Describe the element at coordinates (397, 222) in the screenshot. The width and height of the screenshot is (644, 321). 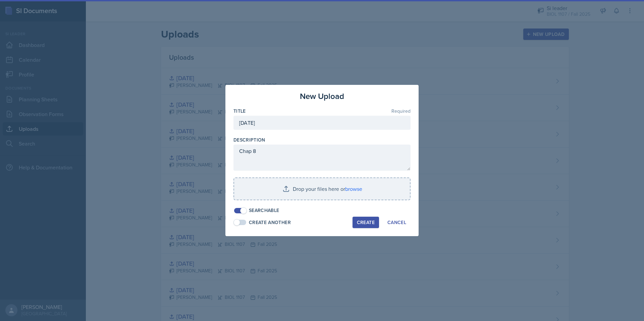
I see `button: Cancel` at that location.